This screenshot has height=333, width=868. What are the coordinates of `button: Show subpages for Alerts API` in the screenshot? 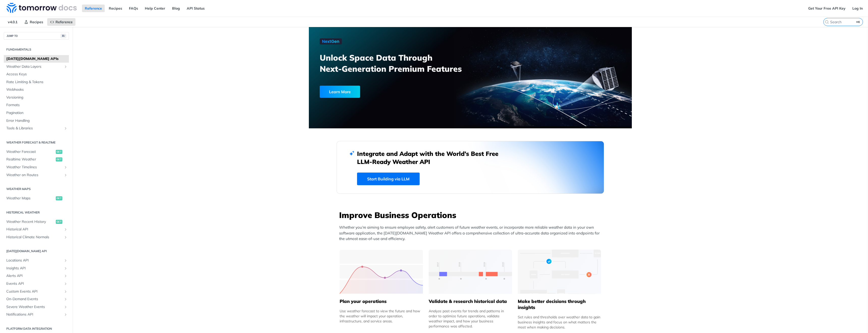 It's located at (65, 276).